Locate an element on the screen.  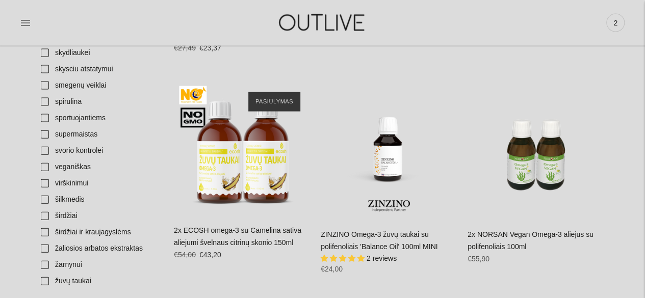
a: sportuojantiems is located at coordinates (99, 118).